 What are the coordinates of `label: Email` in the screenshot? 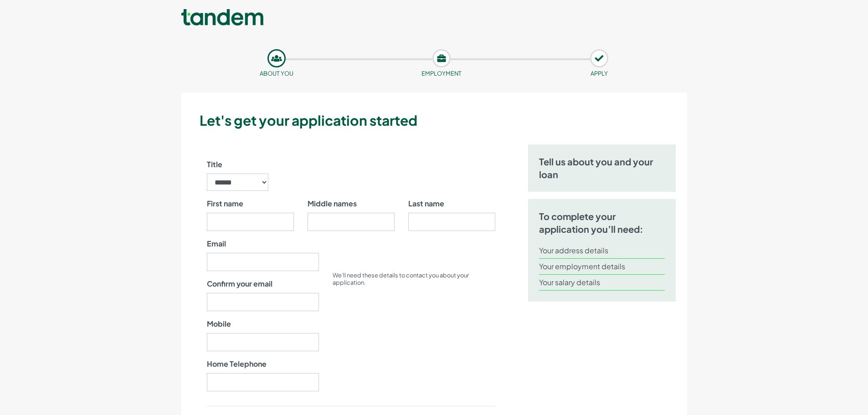 It's located at (217, 244).